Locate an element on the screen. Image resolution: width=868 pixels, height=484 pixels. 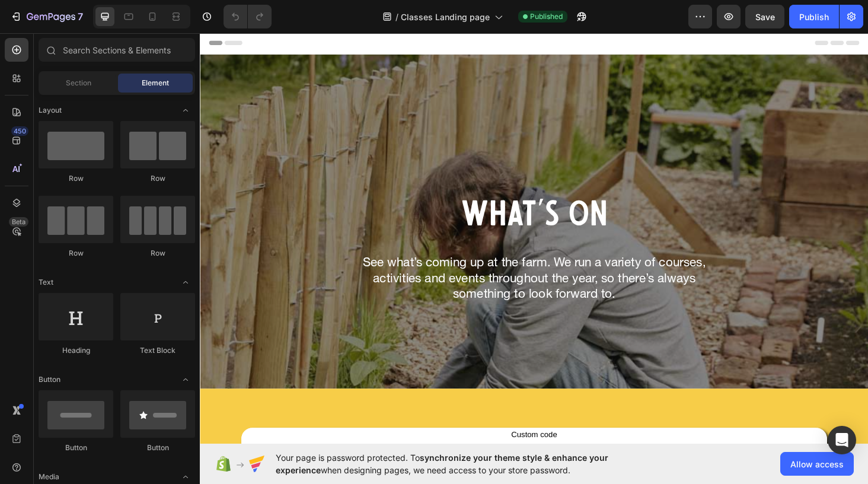
span: Publish the page to see the content. is located at coordinates (355, 444).